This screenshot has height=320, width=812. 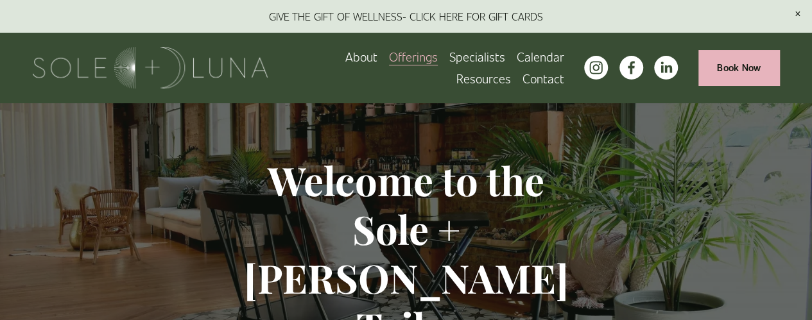 What do you see at coordinates (665, 67) in the screenshot?
I see `a: LinkedIn` at bounding box center [665, 67].